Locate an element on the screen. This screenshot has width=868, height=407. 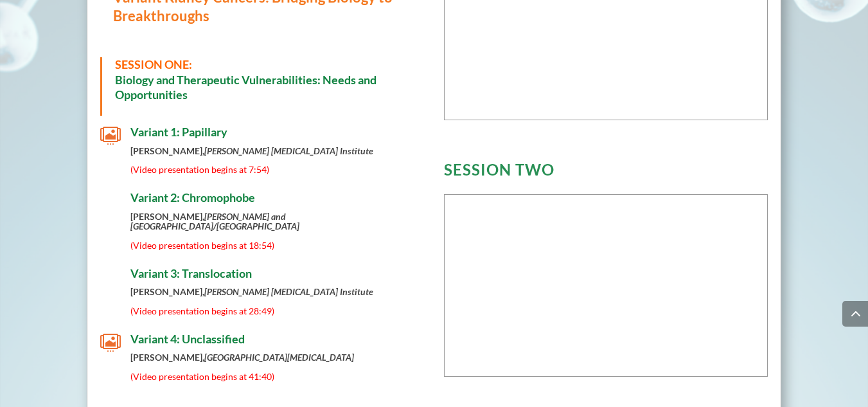
span: Variant 2: Chromophobe is located at coordinates (193, 197).